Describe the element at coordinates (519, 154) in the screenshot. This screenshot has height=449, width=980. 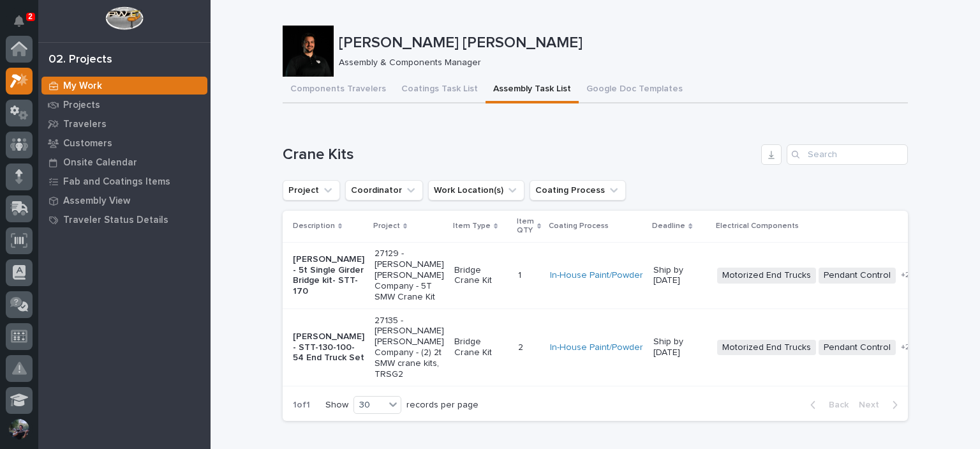
I see `h1: Crane Kits` at that location.